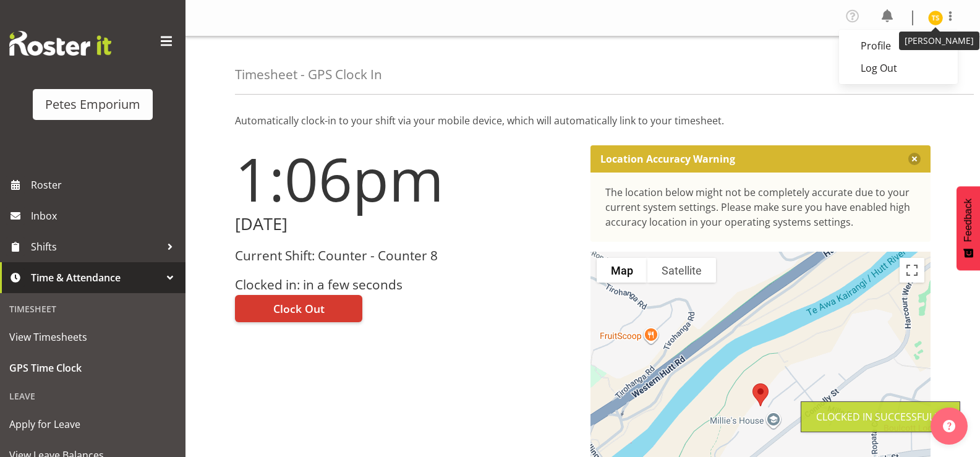 The image size is (980, 457). I want to click on span: Shifts, so click(96, 247).